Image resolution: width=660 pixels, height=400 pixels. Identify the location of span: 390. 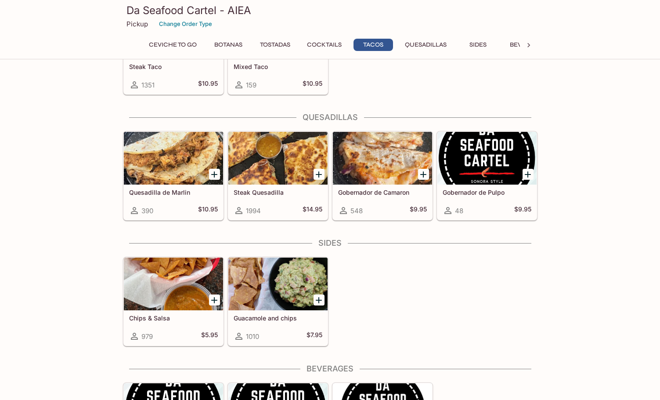
(147, 210).